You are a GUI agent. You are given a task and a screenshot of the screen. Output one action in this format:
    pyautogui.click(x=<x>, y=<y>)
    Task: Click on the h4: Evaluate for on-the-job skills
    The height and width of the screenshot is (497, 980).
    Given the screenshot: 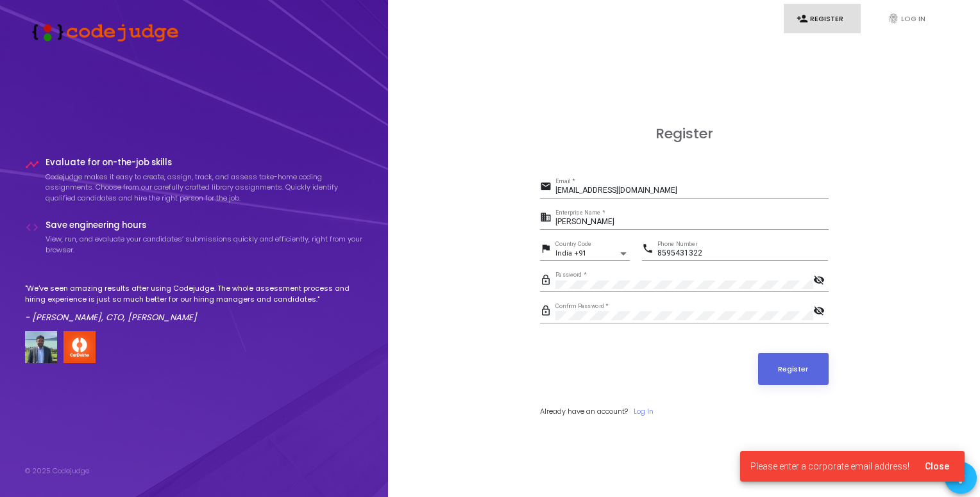 What is the action you would take?
    pyautogui.click(x=204, y=163)
    